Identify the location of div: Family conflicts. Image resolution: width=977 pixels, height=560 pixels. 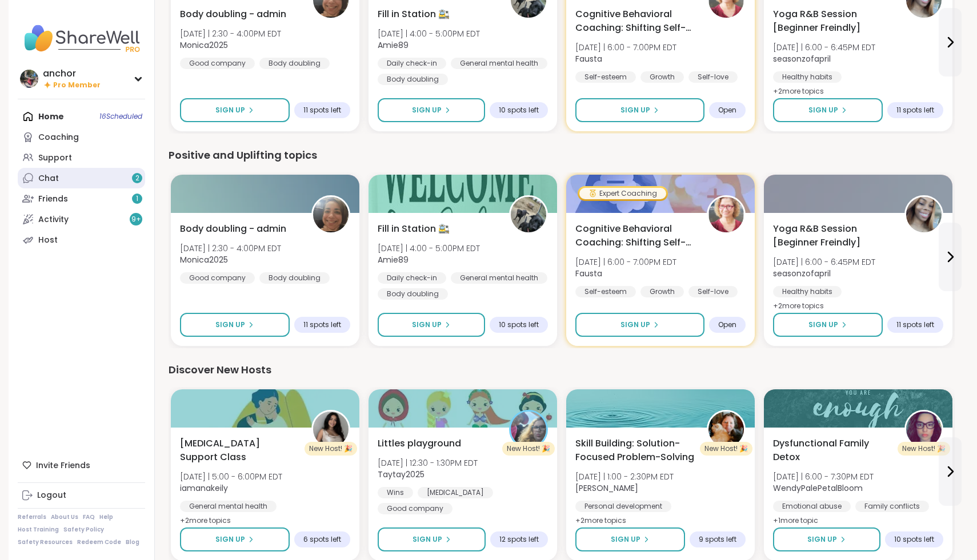
(892, 507).